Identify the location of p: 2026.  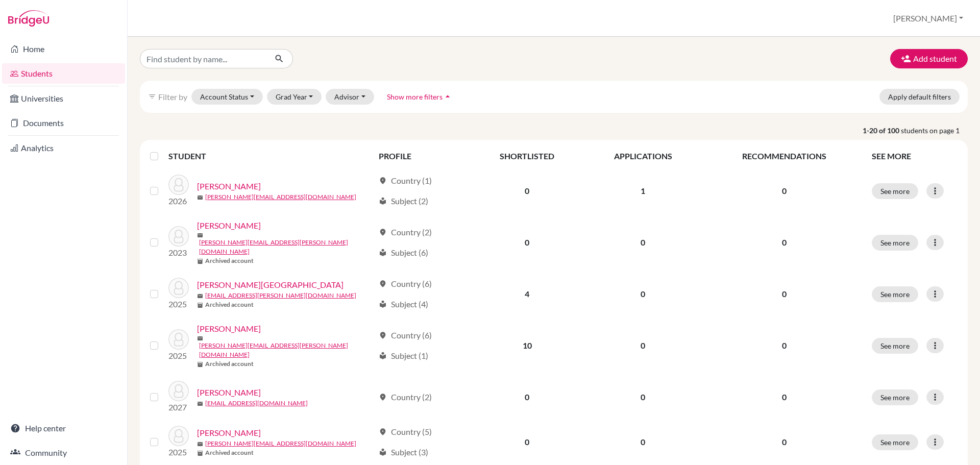
(179, 201).